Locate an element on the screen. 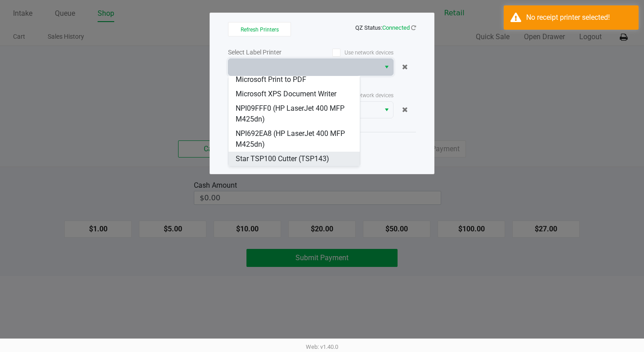 The height and width of the screenshot is (352, 644). div: No receipt printer selected! is located at coordinates (579, 17).